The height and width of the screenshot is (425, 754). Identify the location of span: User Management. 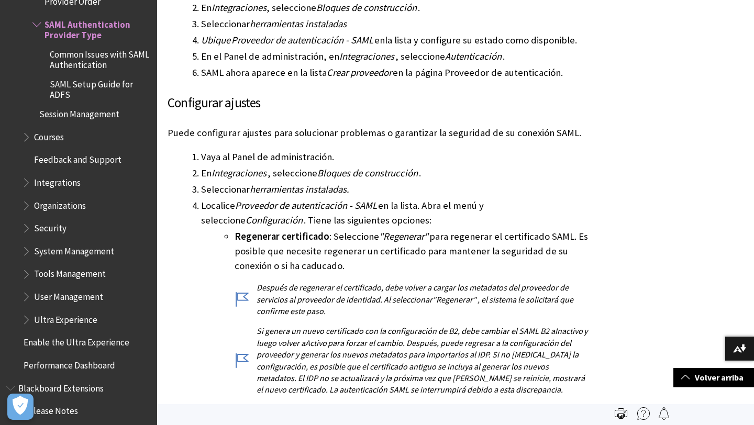
(69, 295).